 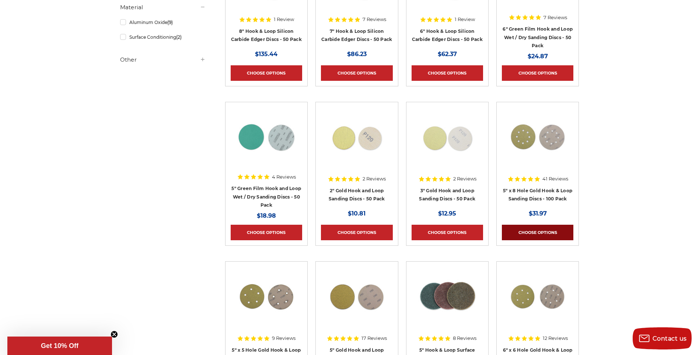 What do you see at coordinates (357, 296) in the screenshot?
I see `img: gold hook & loop sanding disc stack` at bounding box center [357, 296].